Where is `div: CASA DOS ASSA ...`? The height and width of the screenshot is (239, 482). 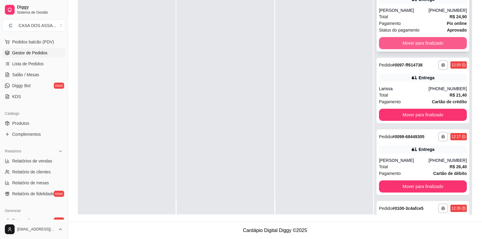 div: CASA DOS ASSA ... is located at coordinates (37, 26).